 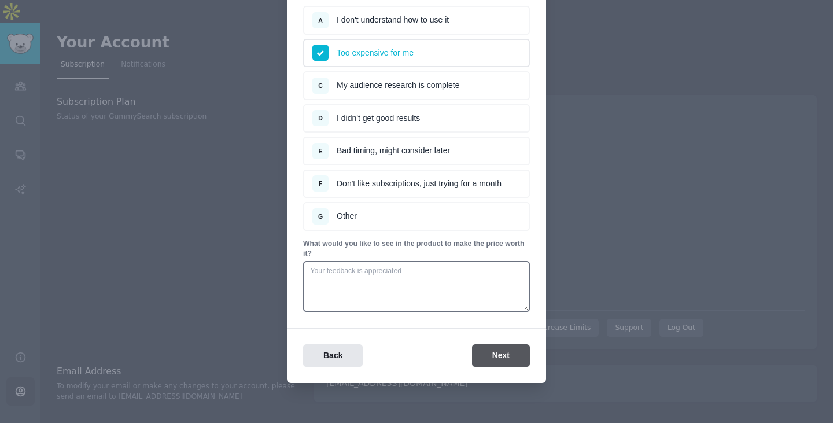 I want to click on button: Next, so click(x=501, y=355).